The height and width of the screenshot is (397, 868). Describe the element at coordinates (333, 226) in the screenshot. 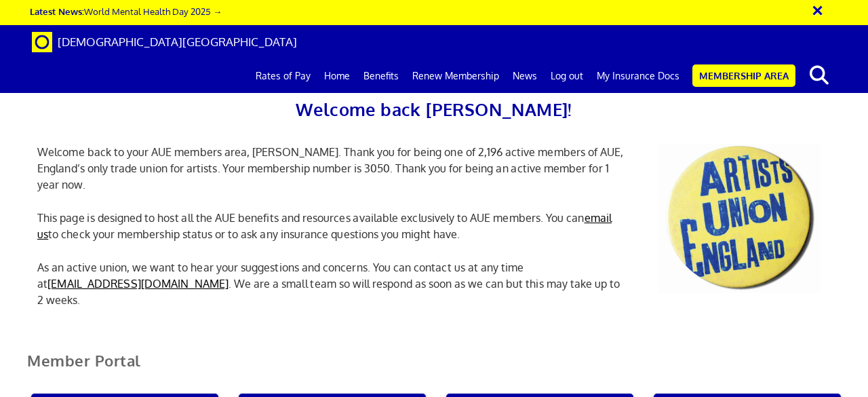

I see `p: This page is designed to host all the AUE benefits and resources available exclusively to AUE mem...` at that location.